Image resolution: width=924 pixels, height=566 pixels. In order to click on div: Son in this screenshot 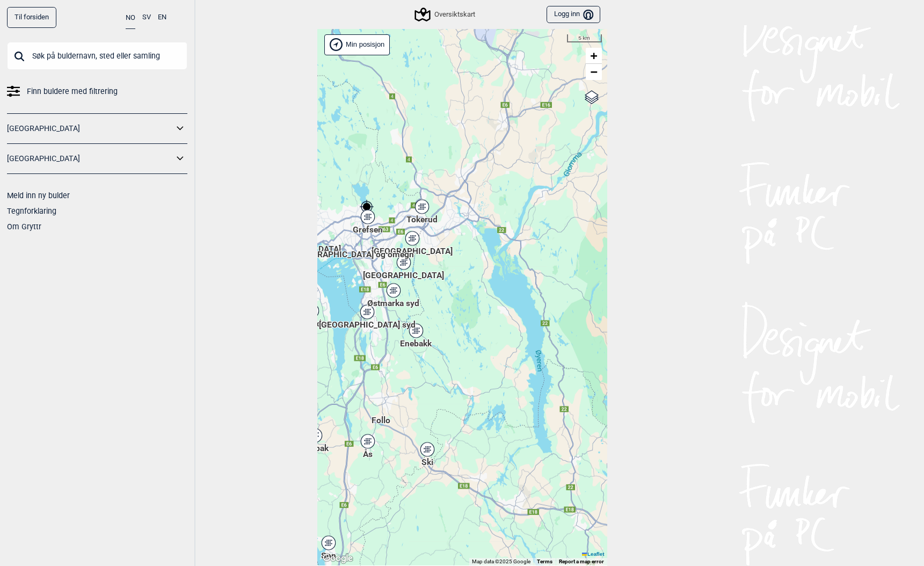, I will do `click(329, 542)`.